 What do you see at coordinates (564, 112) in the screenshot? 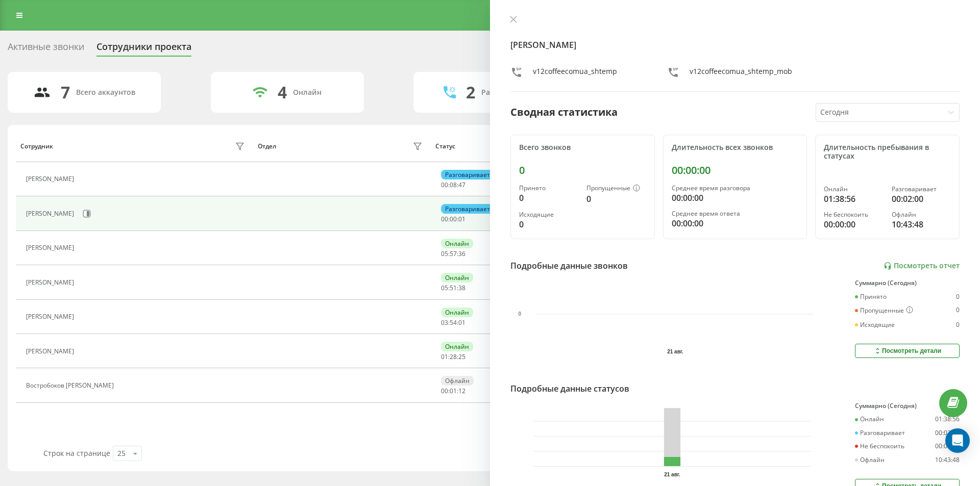
I see `div: Сводная статистика` at bounding box center [564, 112].